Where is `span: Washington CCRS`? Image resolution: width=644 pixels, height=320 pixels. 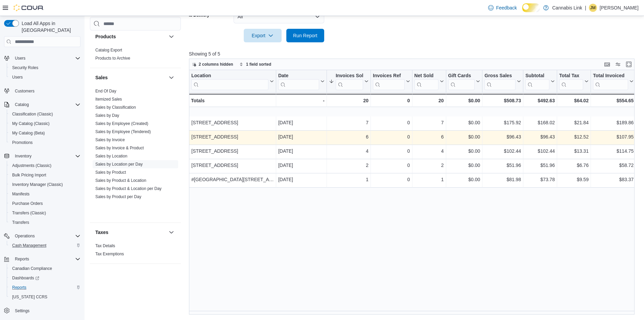
span: Washington CCRS is located at coordinates (45, 297).